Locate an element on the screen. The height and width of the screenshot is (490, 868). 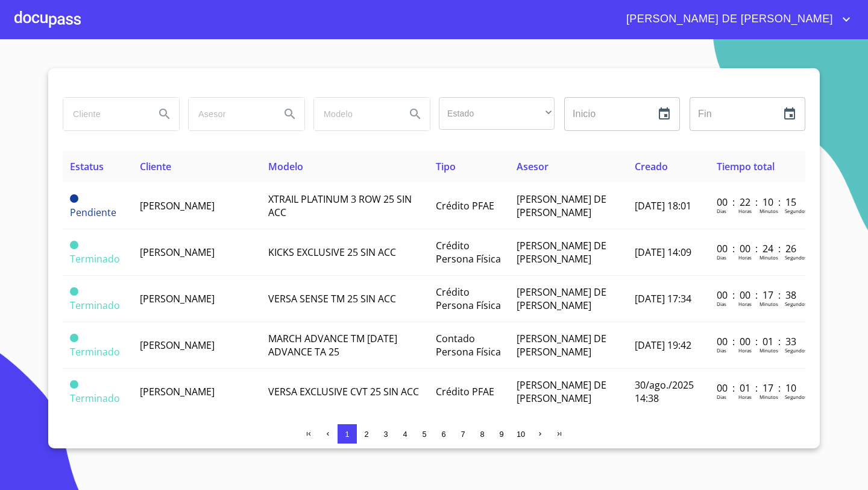
span: 9 is located at coordinates (501, 434).